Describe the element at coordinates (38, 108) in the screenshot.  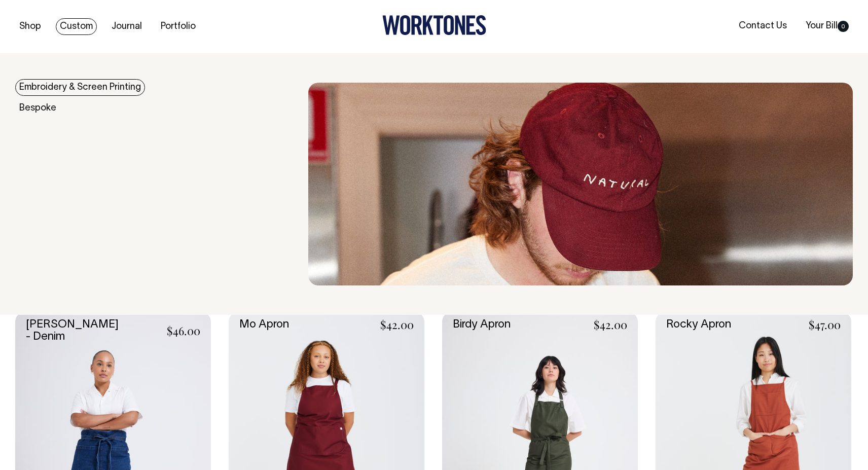
I see `a: Bespoke` at that location.